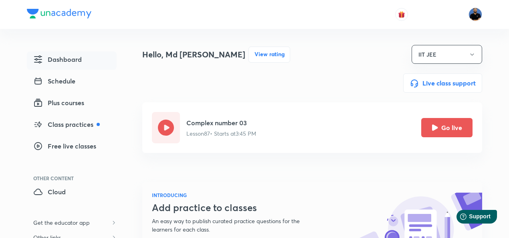 The image size is (509, 238). What do you see at coordinates (72, 104) in the screenshot?
I see `a: Plus courses` at bounding box center [72, 104].